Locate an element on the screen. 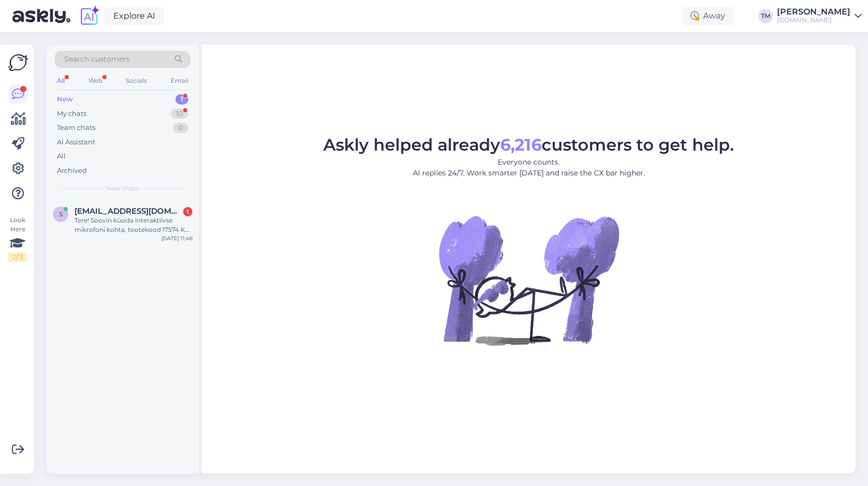  span: s is located at coordinates (61, 213).